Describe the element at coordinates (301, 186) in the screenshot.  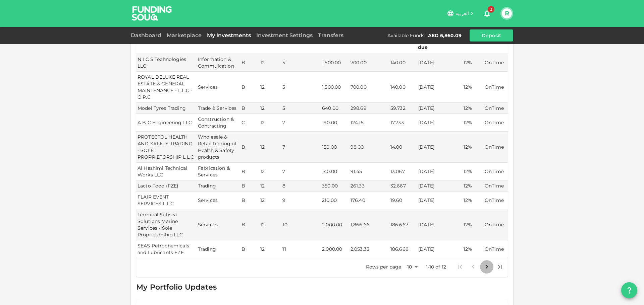
I see `td: 8` at that location.